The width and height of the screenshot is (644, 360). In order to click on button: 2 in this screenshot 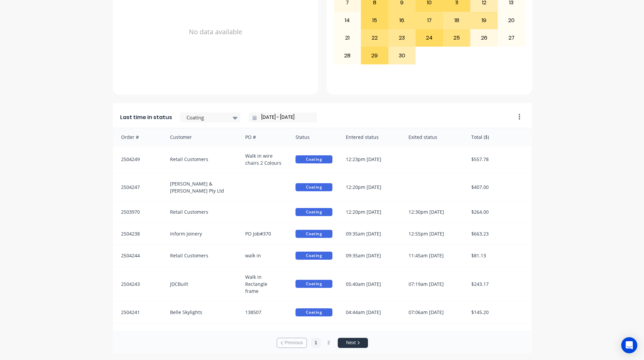, I will do `click(329, 343)`.